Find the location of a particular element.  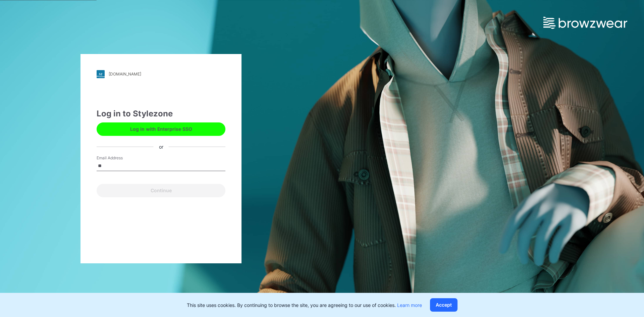

a: Learn more is located at coordinates (410, 305).